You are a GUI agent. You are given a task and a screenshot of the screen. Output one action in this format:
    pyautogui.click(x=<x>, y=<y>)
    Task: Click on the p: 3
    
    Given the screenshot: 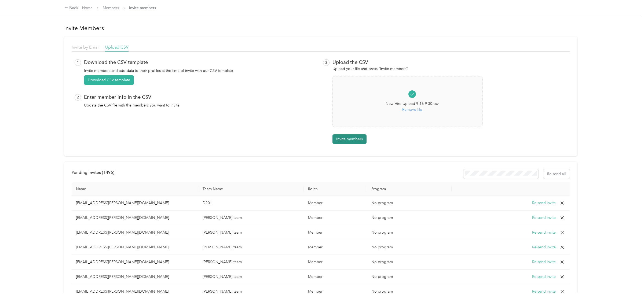 What is the action you would take?
    pyautogui.click(x=327, y=62)
    